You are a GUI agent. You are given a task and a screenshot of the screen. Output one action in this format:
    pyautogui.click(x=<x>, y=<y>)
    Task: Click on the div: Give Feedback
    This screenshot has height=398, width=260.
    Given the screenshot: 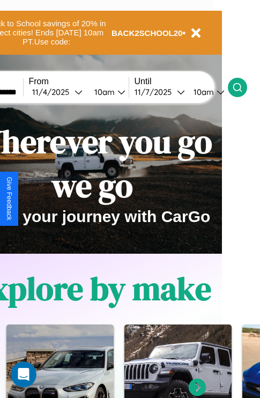 What is the action you would take?
    pyautogui.click(x=9, y=199)
    